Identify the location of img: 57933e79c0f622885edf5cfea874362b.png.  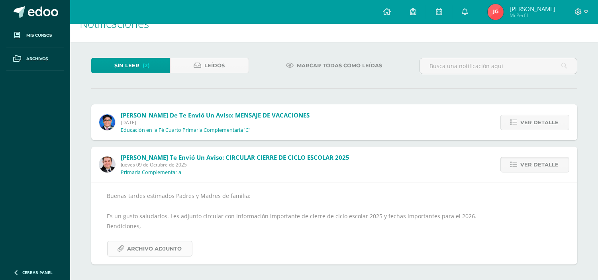
(107, 165).